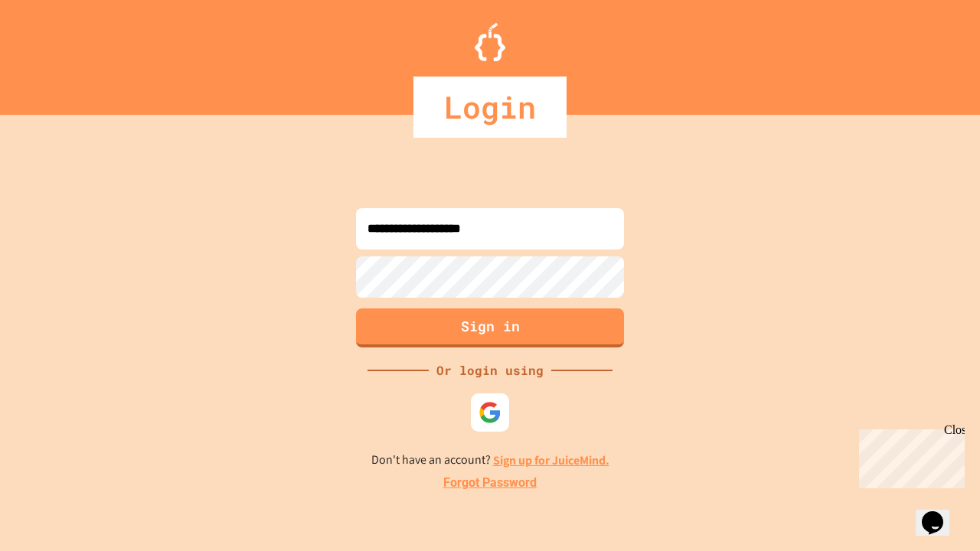 This screenshot has width=980, height=551. I want to click on img: Logo.svg, so click(490, 42).